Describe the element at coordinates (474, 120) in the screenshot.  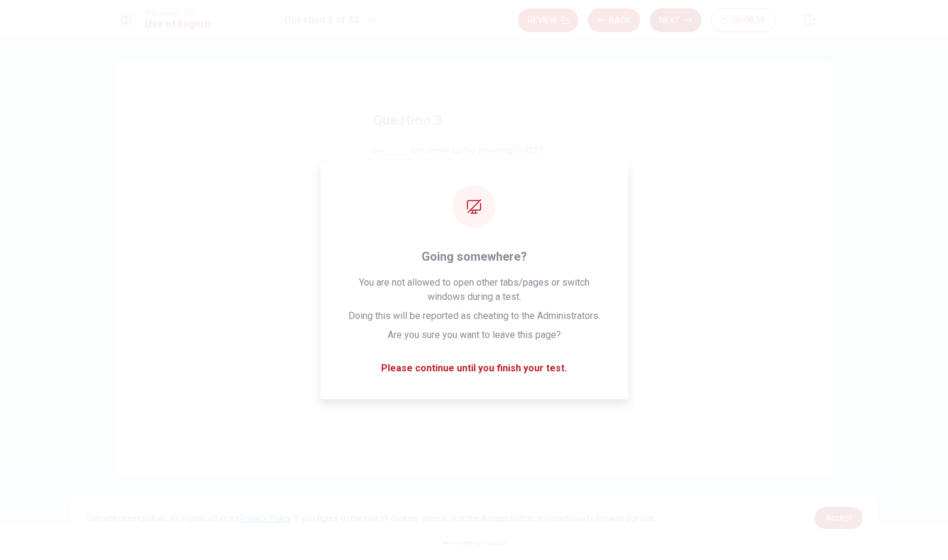
I see `h4: Question 3` at that location.